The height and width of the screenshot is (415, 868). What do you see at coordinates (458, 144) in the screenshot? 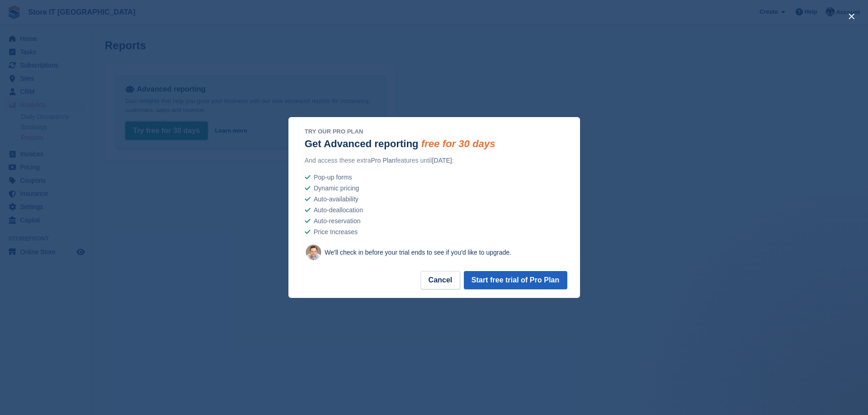
I see `span: free for 30 days` at bounding box center [458, 144].